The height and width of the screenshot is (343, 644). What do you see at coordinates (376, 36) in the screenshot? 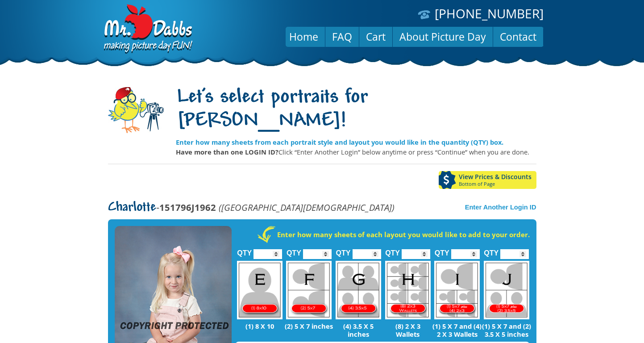
I see `a: Cart` at bounding box center [376, 36].